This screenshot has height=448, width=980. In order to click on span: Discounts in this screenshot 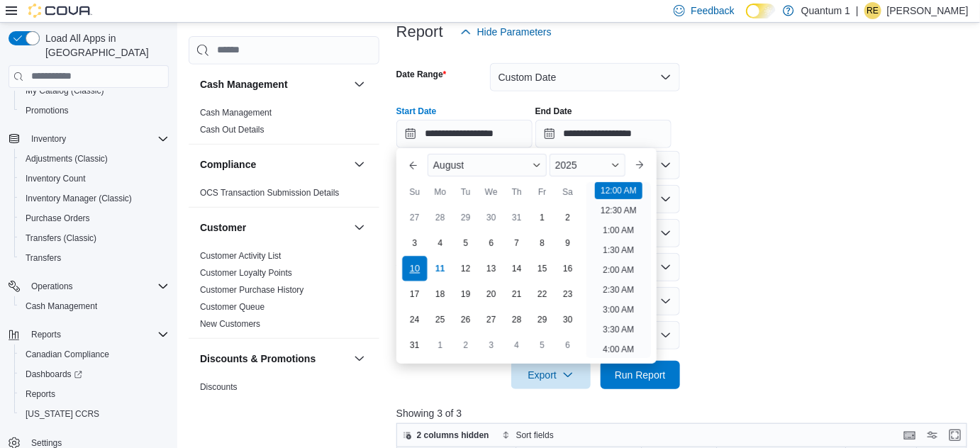, I will do `click(218, 387)`.